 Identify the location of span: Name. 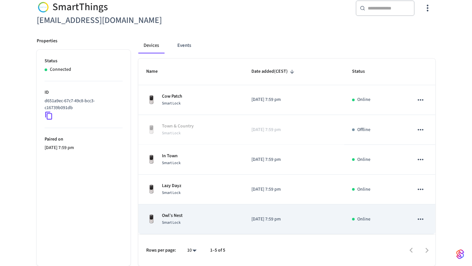
(156, 71).